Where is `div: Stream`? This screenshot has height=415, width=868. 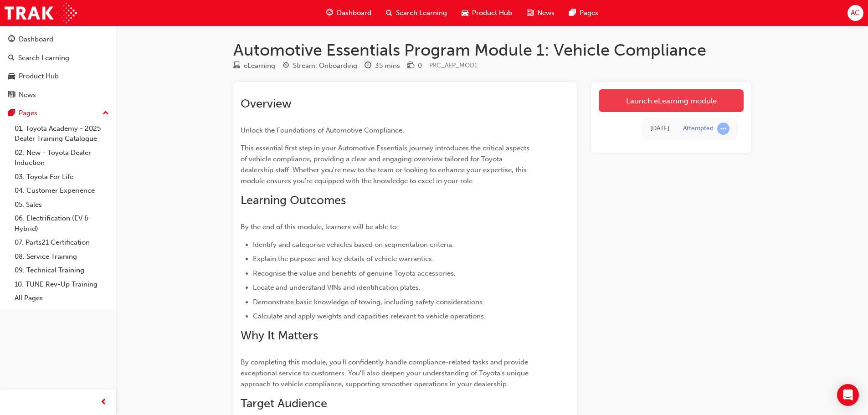 div: Stream is located at coordinates (320, 65).